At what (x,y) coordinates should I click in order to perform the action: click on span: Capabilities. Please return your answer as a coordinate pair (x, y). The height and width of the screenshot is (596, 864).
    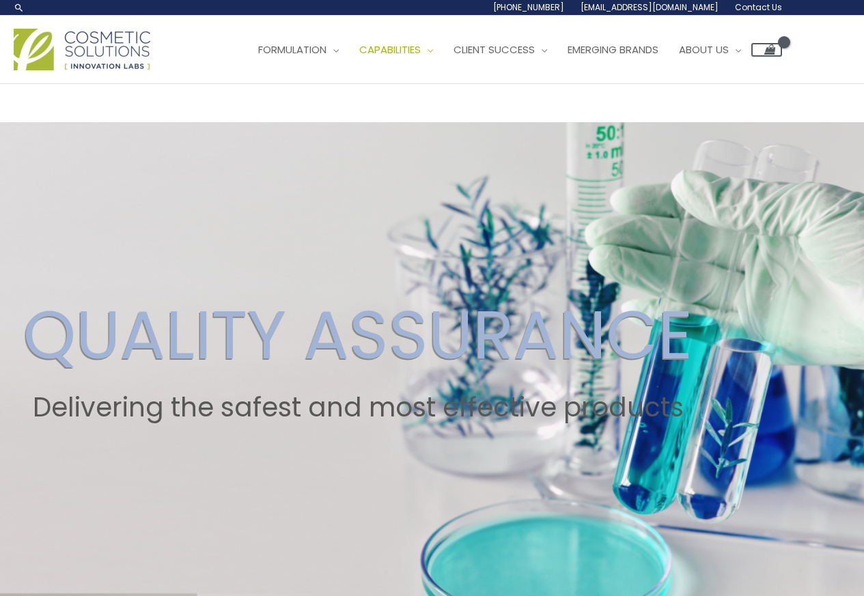
    Looking at the image, I should click on (390, 49).